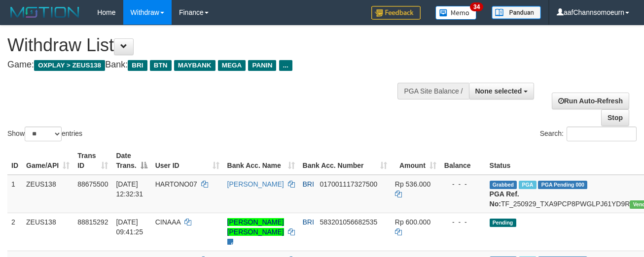 This screenshot has height=257, width=644. I want to click on b: PGA Ref. No:, so click(505, 199).